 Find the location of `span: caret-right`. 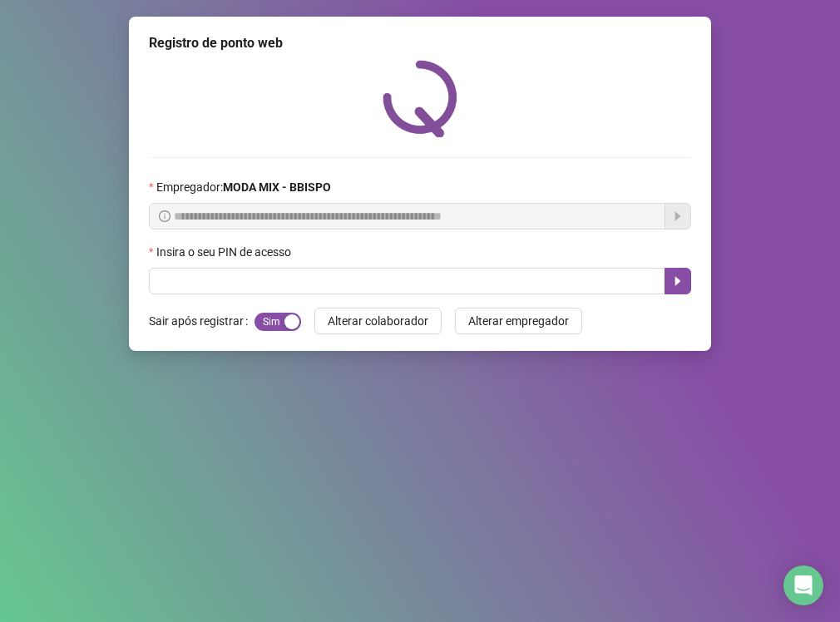

span: caret-right is located at coordinates (678, 281).